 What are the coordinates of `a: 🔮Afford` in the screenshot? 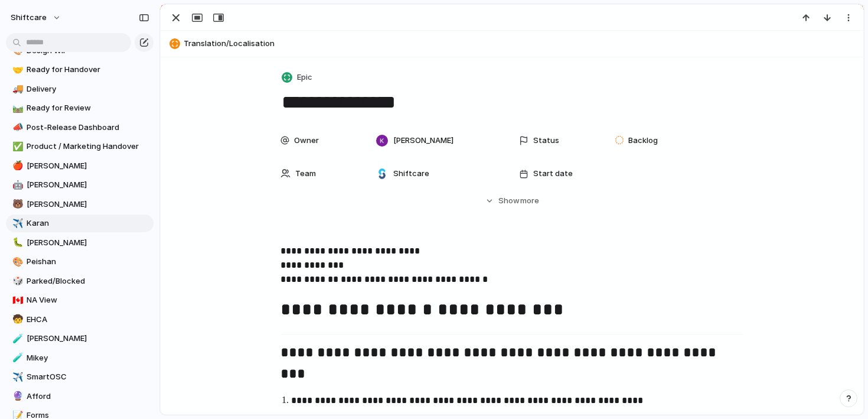 It's located at (80, 396).